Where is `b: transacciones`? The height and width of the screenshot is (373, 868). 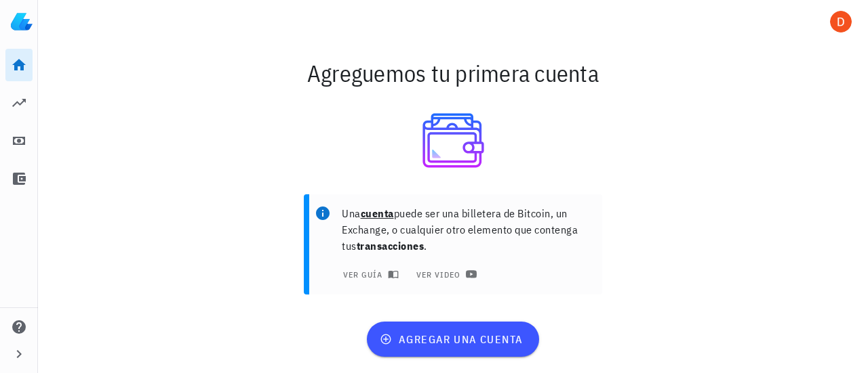
b: transacciones is located at coordinates (391, 246).